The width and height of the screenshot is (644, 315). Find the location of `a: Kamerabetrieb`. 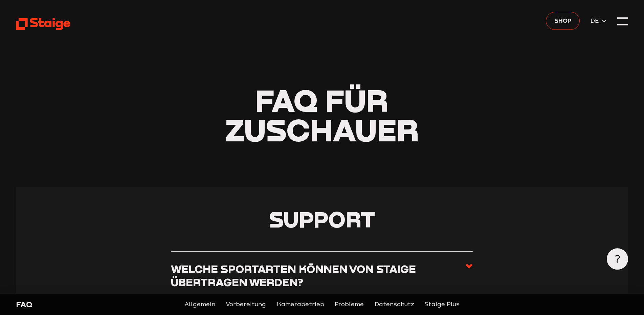

a: Kamerabetrieb is located at coordinates (301, 304).